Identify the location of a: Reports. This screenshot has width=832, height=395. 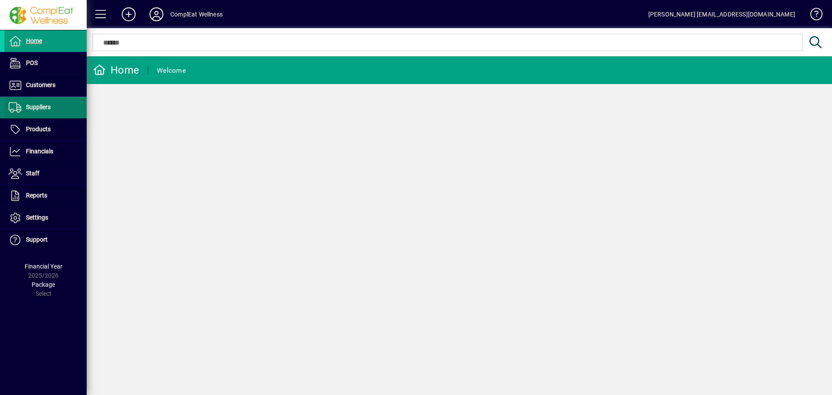
(45, 196).